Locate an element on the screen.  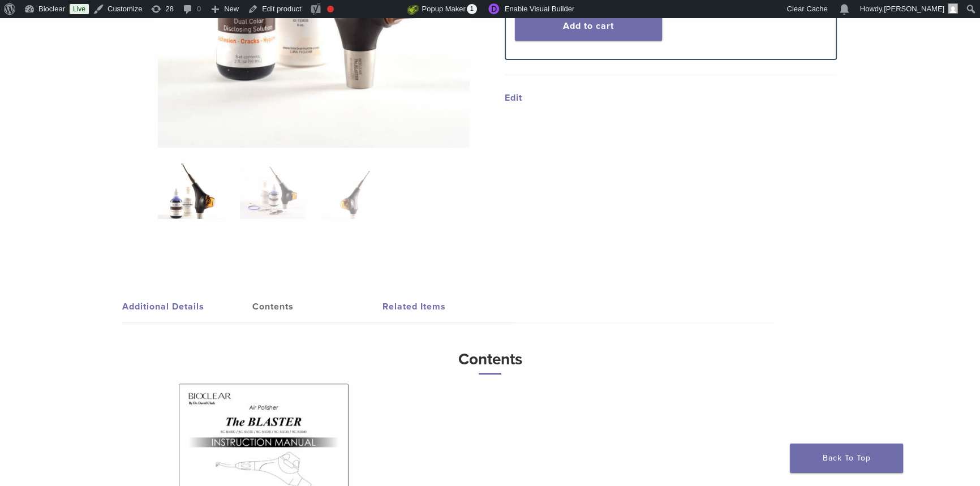
a: Additional Details is located at coordinates (187, 306).